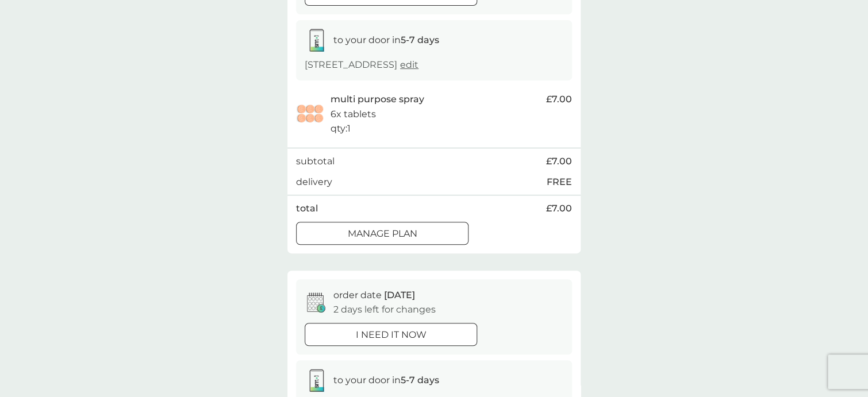 The width and height of the screenshot is (868, 397). I want to click on button: i need it now, so click(391, 334).